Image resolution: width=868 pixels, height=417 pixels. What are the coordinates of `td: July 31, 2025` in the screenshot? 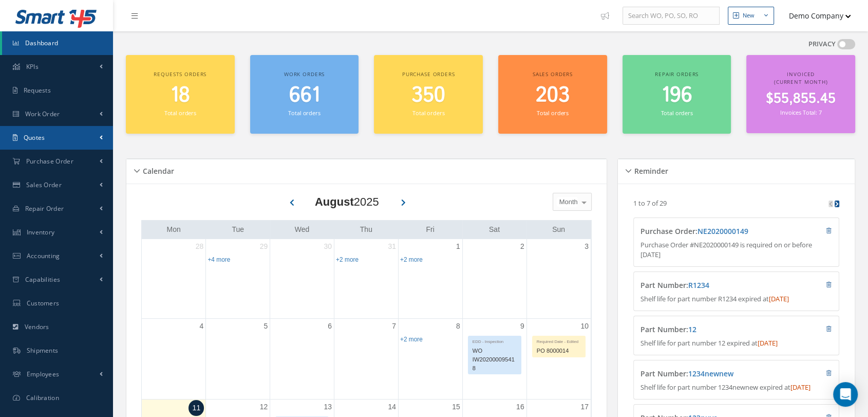 It's located at (366, 279).